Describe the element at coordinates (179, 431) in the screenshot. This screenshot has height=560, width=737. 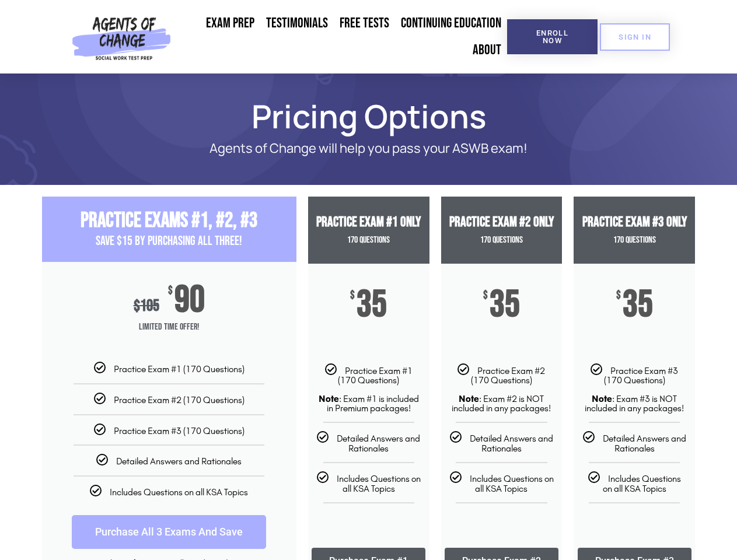
I see `span: Practice Exam #3 (170 Questions)` at that location.